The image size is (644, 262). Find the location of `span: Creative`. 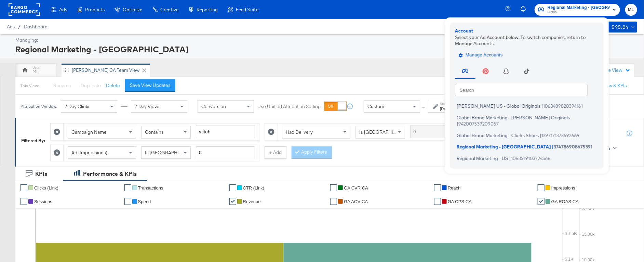

span: Creative is located at coordinates (169, 10).